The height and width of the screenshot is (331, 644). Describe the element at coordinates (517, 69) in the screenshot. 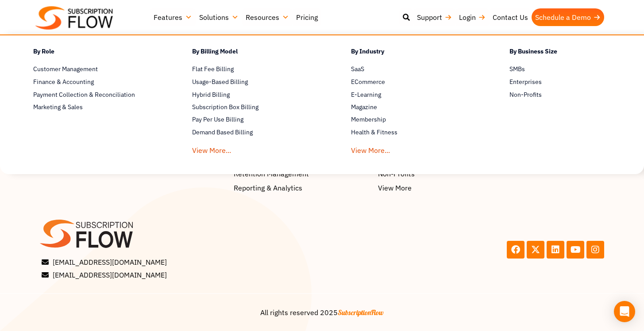

I see `span: SMBs` at that location.